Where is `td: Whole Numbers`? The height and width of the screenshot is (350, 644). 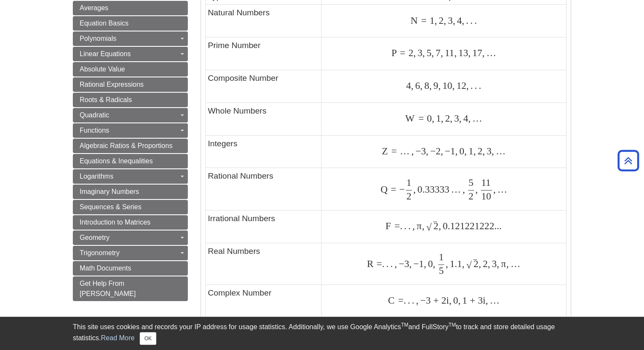 td: Whole Numbers is located at coordinates (263, 119).